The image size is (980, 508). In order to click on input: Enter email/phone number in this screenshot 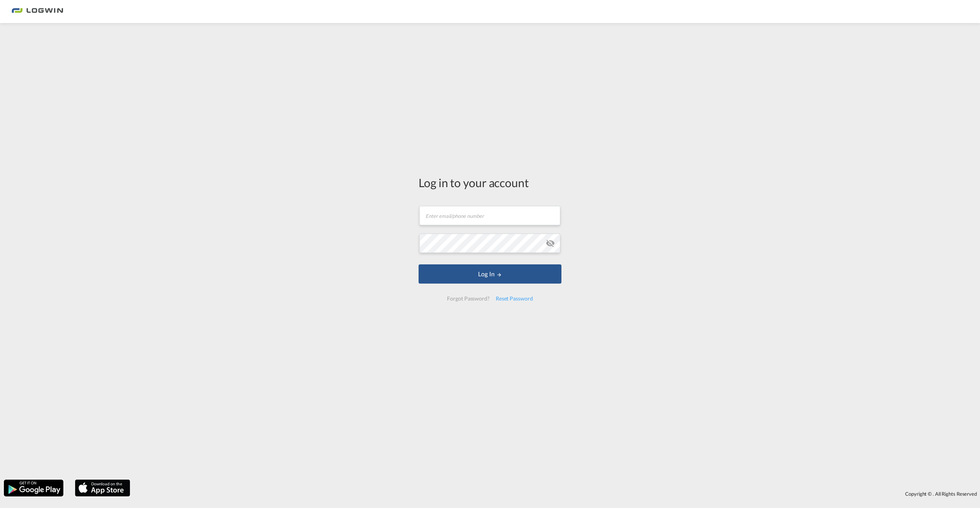, I will do `click(489, 216)`.